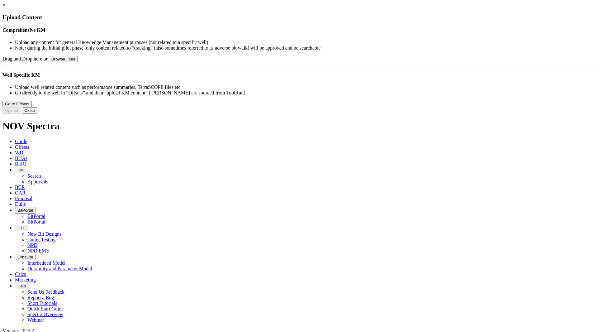 This screenshot has width=598, height=332. What do you see at coordinates (299, 30) in the screenshot?
I see `h4: Comprehensive KM` at bounding box center [299, 30].